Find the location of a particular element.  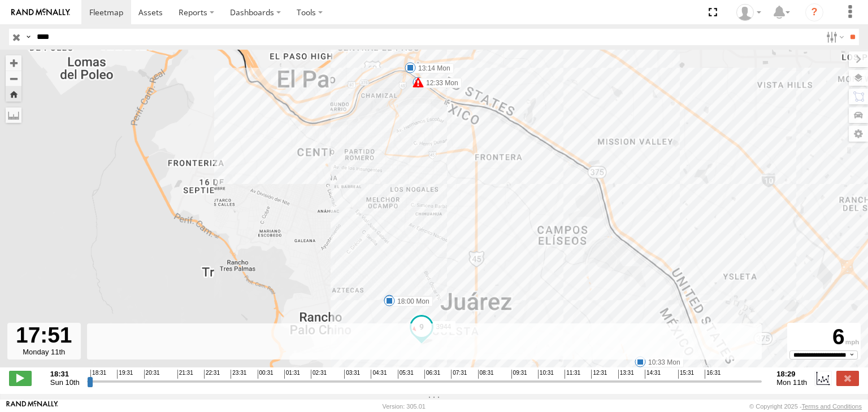

a: Terms and Conditions is located at coordinates (832, 407).